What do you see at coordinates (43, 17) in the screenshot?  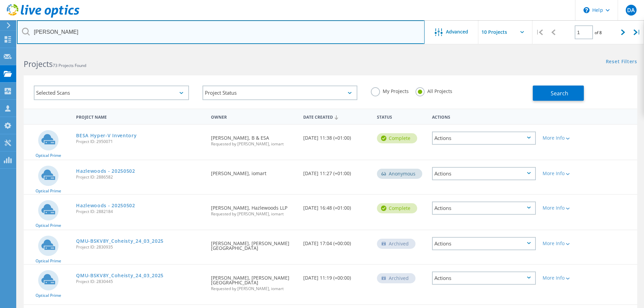 I see `a: Live Optics Dashboard` at bounding box center [43, 17].